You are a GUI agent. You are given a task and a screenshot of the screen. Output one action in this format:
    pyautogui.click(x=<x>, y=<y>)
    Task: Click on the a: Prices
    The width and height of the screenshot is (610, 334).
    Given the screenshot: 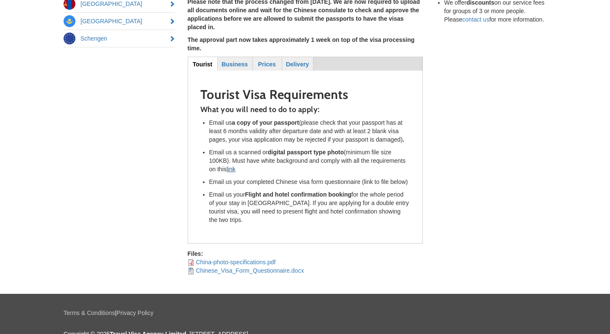 What is the action you would take?
    pyautogui.click(x=267, y=63)
    